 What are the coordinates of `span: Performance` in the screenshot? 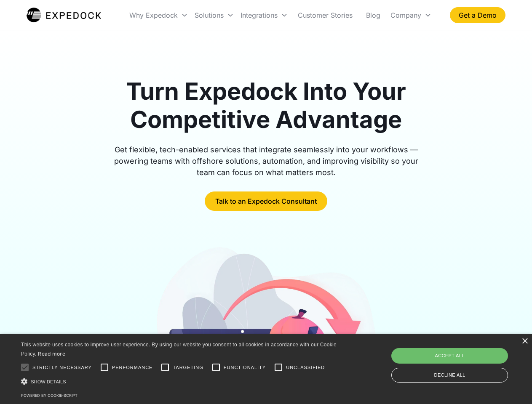 It's located at (132, 367).